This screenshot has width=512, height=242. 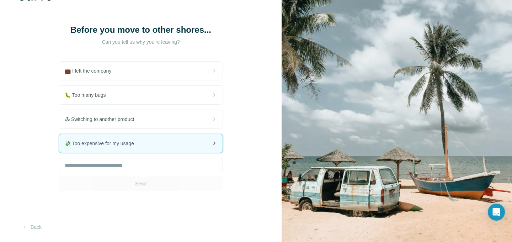 What do you see at coordinates (141, 30) in the screenshot?
I see `h1: Before you move to other shores...` at bounding box center [141, 30].